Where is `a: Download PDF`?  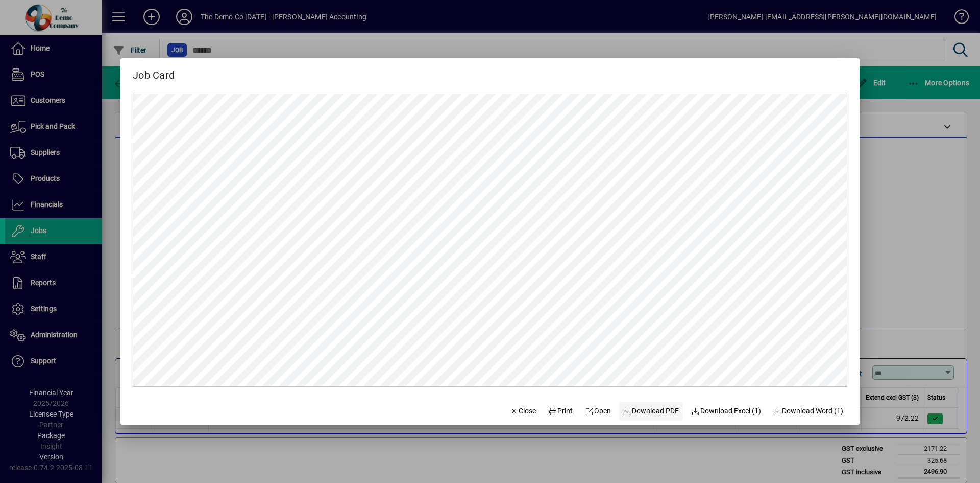 a: Download PDF is located at coordinates (651, 411).